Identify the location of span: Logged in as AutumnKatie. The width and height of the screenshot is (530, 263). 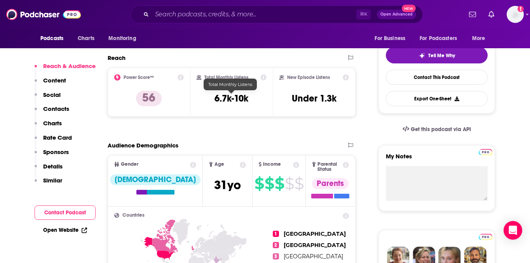
(516, 14).